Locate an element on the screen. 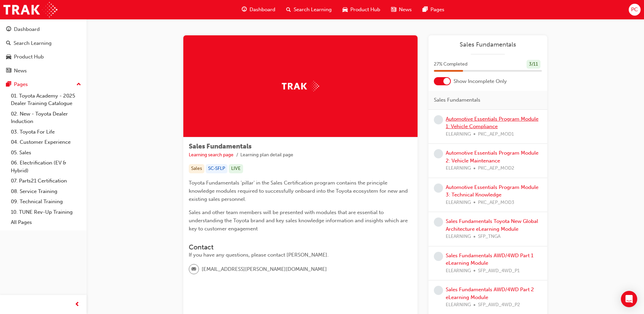  a: Dashboard is located at coordinates (43, 29).